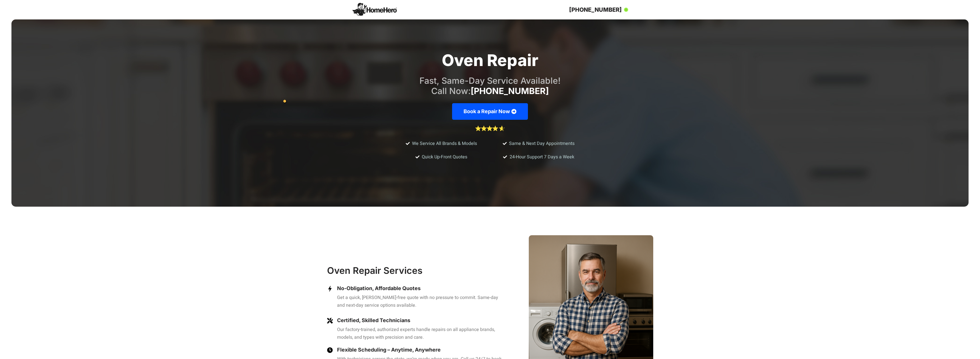 This screenshot has height=359, width=980. What do you see at coordinates (421, 334) in the screenshot?
I see `p: Our factory-trained, authorized experts handle repairs on all appliance brands, models, and types...` at bounding box center [421, 334].